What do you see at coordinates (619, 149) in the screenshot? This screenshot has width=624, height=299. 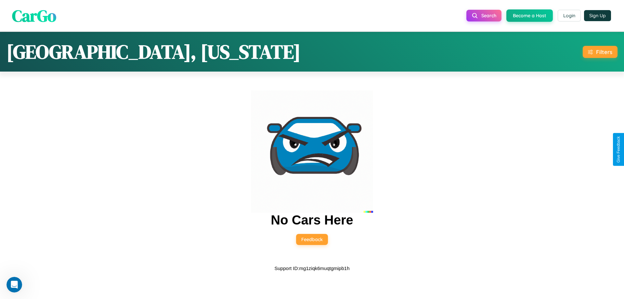 I see `div: Give Feedback` at bounding box center [619, 149].